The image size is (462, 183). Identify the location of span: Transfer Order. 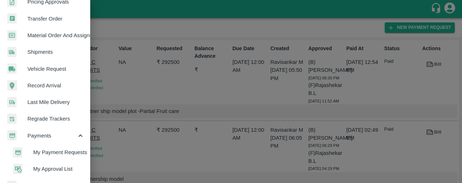
(56, 19).